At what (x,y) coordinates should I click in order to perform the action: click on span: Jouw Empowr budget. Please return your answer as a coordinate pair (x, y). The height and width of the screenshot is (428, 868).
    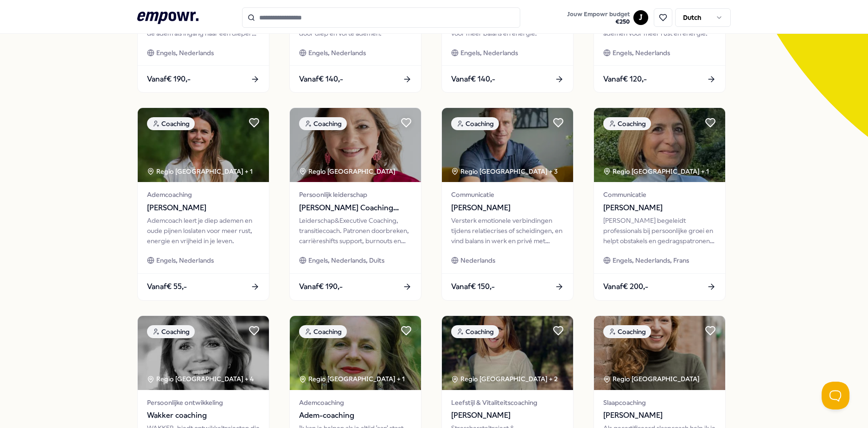
    Looking at the image, I should click on (598, 14).